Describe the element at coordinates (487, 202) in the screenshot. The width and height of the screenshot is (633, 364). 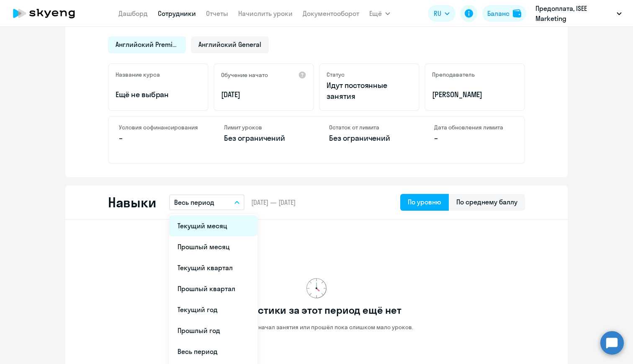
I see `div: По среднему баллу` at that location.